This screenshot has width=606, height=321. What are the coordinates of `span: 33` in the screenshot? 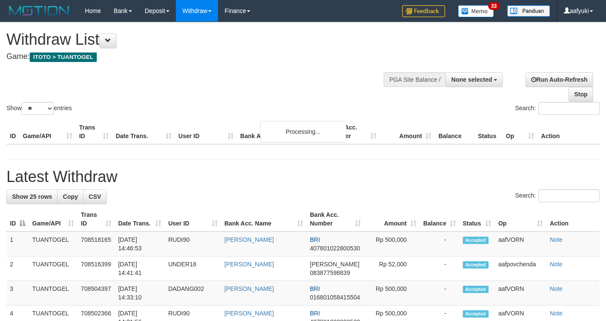 It's located at (494, 6).